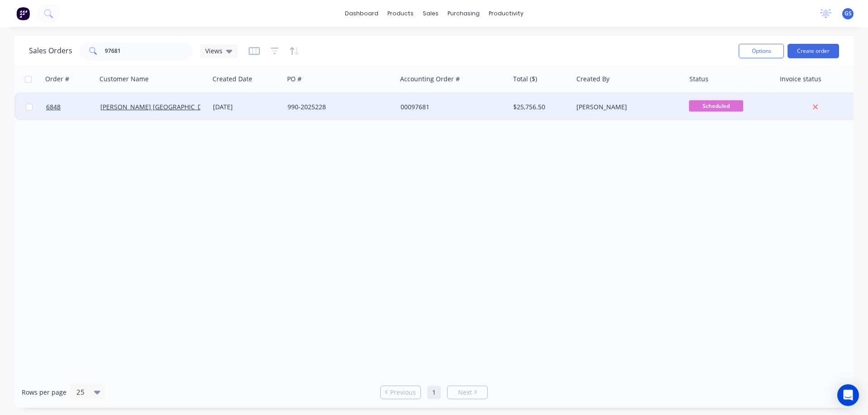 The width and height of the screenshot is (868, 415). I want to click on div: sales, so click(430, 13).